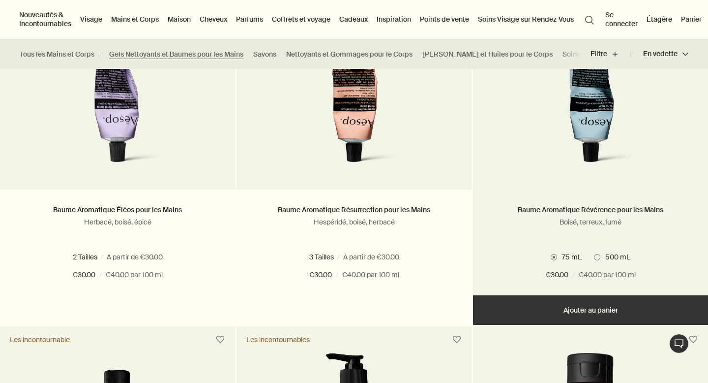  What do you see at coordinates (445, 19) in the screenshot?
I see `button: Points de vente` at bounding box center [445, 19].